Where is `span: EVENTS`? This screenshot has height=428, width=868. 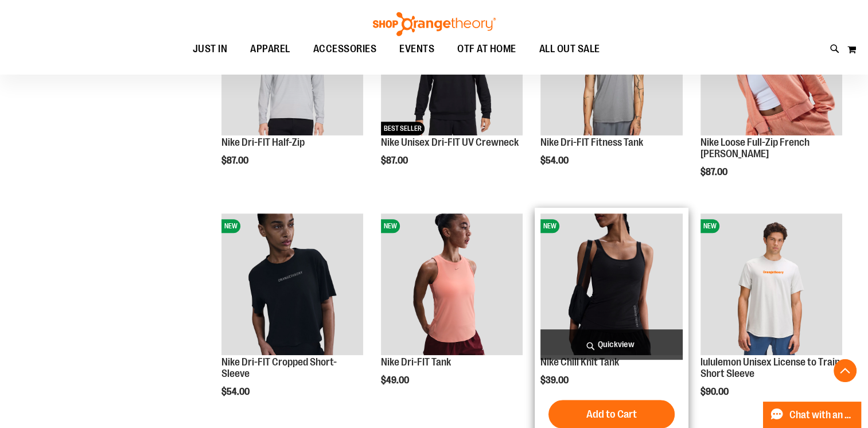 span: EVENTS is located at coordinates (416, 49).